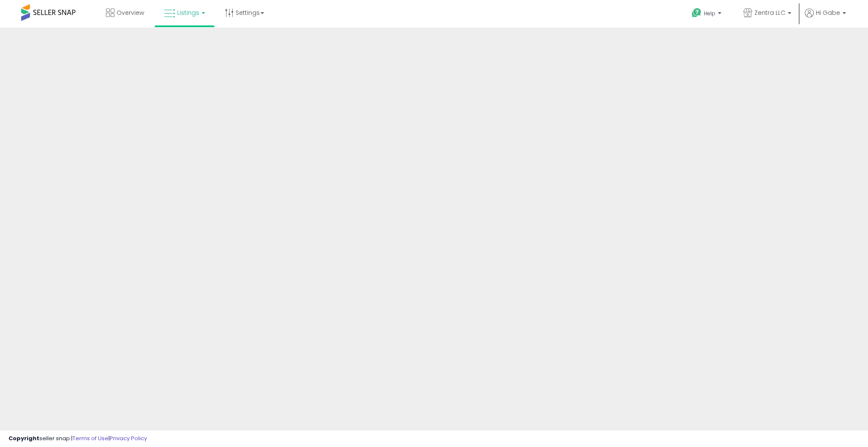 Image resolution: width=868 pixels, height=447 pixels. I want to click on span: Help, so click(709, 13).